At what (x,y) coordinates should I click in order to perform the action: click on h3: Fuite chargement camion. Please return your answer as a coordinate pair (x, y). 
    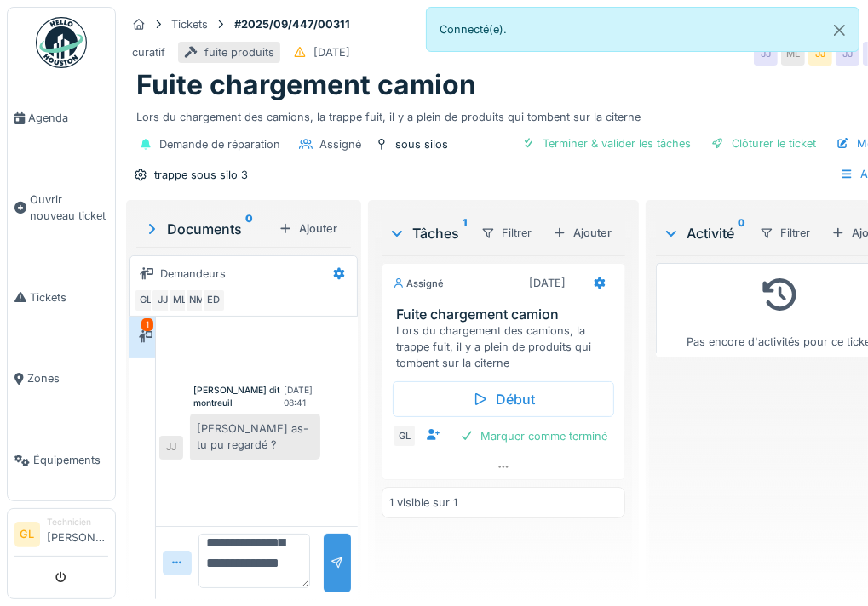
    Looking at the image, I should click on (506, 315).